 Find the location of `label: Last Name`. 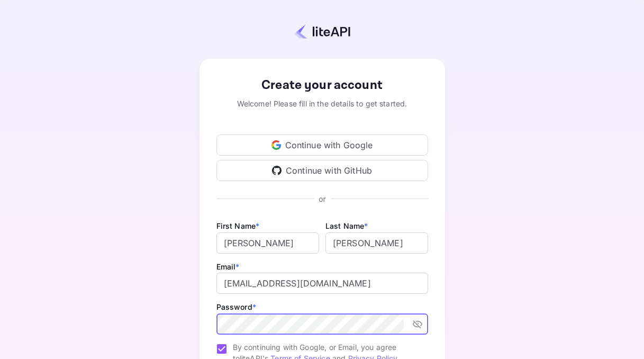

label: Last Name is located at coordinates (347, 226).